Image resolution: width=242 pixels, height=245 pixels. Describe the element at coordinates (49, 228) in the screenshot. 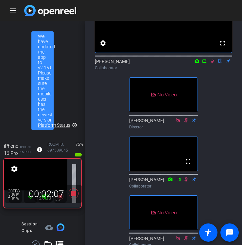

I see `span: Destinations for your clips` at that location.